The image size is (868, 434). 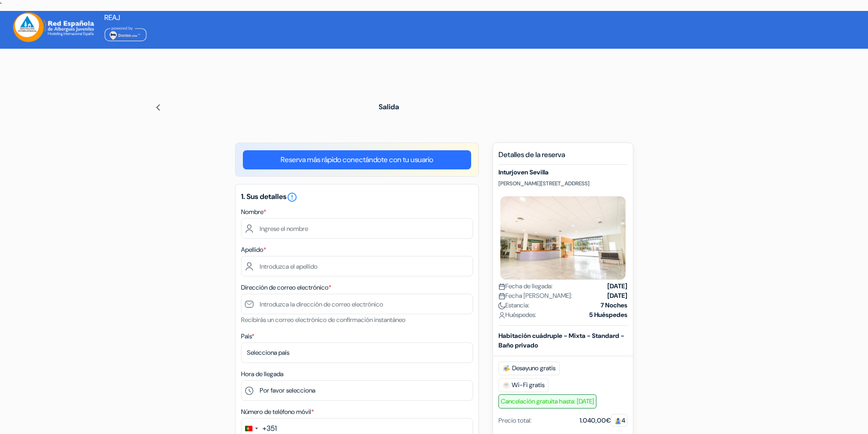 I want to click on label: Apellido, so click(x=253, y=250).